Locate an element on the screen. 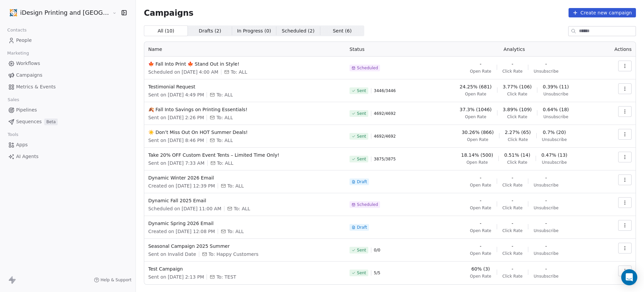 The image size is (644, 292). th: Status is located at coordinates (388, 49).